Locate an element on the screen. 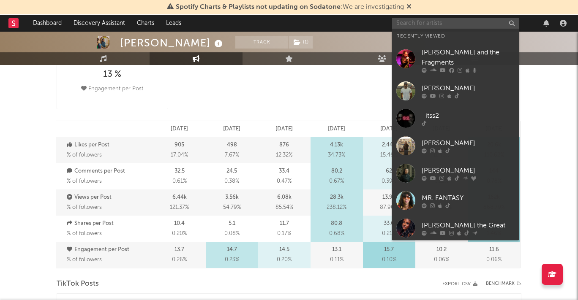 This screenshot has width=578, height=300. p: 13.7 is located at coordinates (179, 250).